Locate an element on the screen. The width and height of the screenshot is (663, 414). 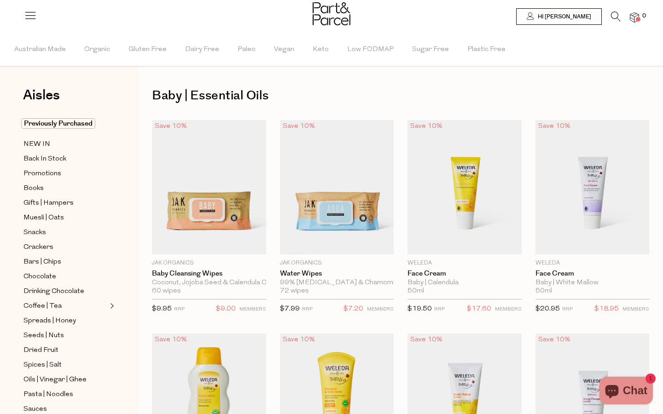
a: Snacks is located at coordinates (65, 233).